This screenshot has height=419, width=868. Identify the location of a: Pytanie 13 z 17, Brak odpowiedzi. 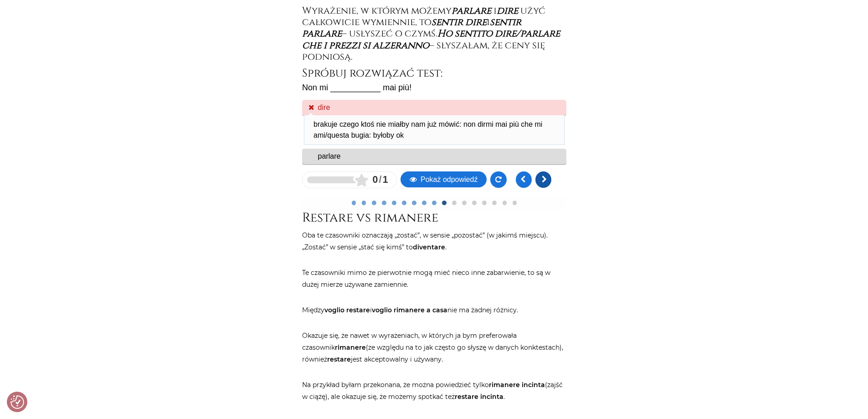
(172, 119).